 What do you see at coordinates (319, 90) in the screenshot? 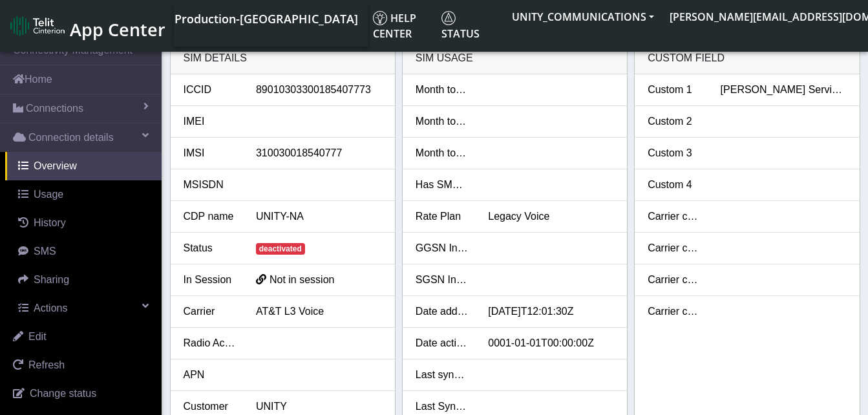
I see `div: 89010303300185407773` at bounding box center [319, 90].